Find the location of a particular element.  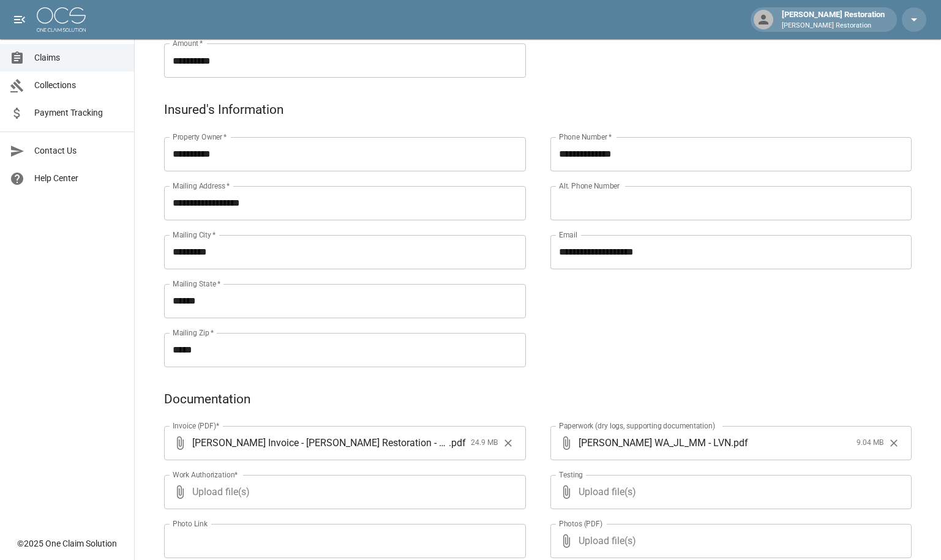

label: Photo Link is located at coordinates (190, 523).